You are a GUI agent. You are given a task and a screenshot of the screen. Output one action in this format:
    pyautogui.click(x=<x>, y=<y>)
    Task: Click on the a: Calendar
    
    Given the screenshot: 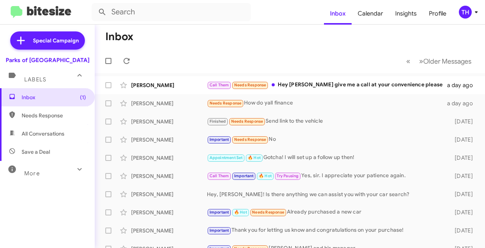 What is the action you would take?
    pyautogui.click(x=370, y=14)
    